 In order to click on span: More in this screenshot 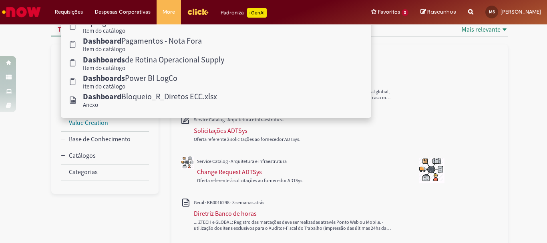, I will do `click(168, 12)`.